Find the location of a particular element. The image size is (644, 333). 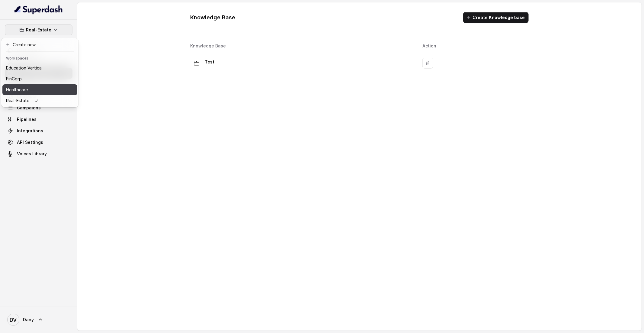

div: Real-Estate is located at coordinates (40, 72).